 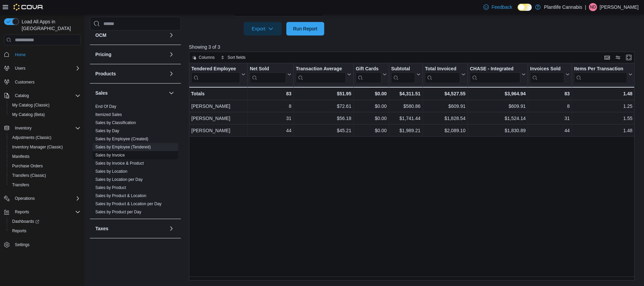 What do you see at coordinates (21, 156) in the screenshot?
I see `span: Manifests` at bounding box center [21, 156].